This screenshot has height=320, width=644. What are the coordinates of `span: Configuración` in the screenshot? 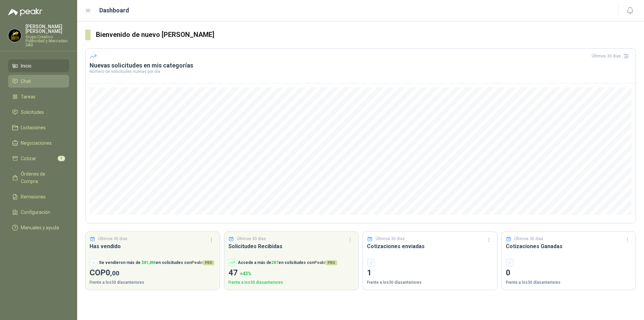 It's located at (36, 212).